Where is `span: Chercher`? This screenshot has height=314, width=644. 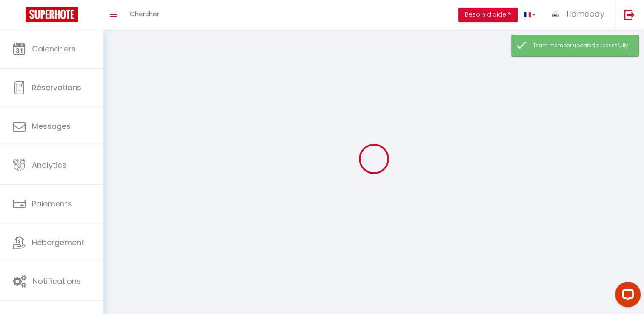 span: Chercher is located at coordinates (144, 14).